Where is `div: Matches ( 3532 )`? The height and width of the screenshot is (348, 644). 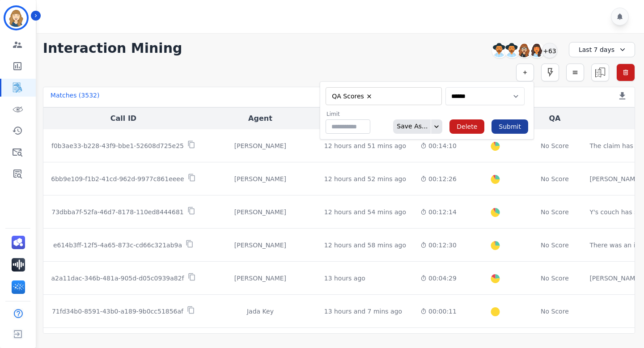 div: Matches ( 3532 ) is located at coordinates (75, 97).